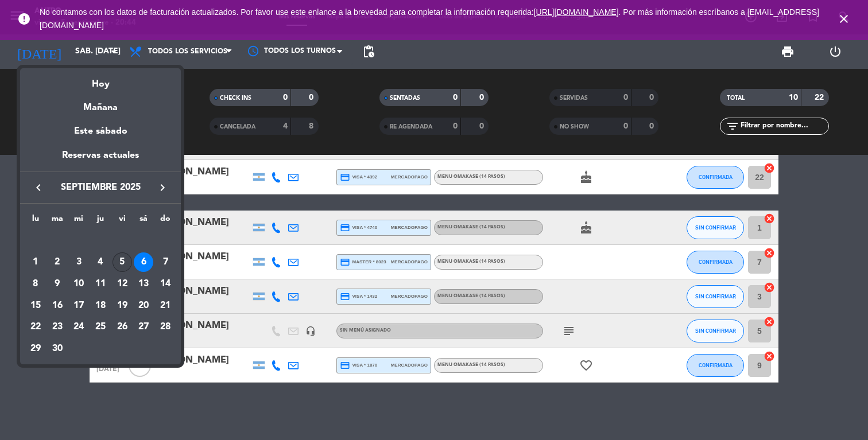  I want to click on div: 12, so click(122, 284).